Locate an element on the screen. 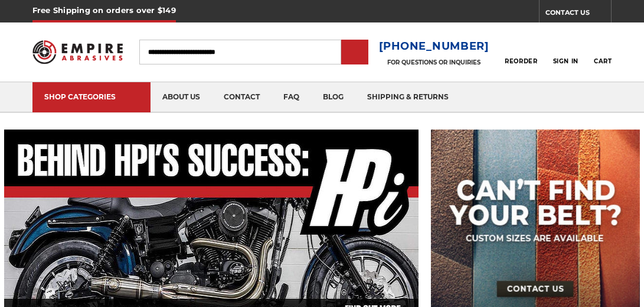 The height and width of the screenshot is (307, 644). input: Submit is located at coordinates (355, 52).